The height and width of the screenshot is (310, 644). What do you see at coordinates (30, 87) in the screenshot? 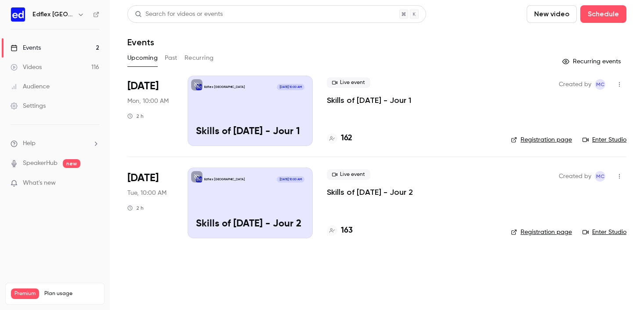
I see `div: Audience` at bounding box center [30, 87].